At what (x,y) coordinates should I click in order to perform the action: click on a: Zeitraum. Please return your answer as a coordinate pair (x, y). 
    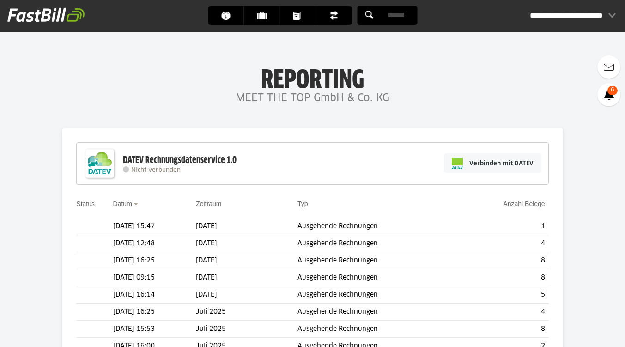
    Looking at the image, I should click on (208, 204).